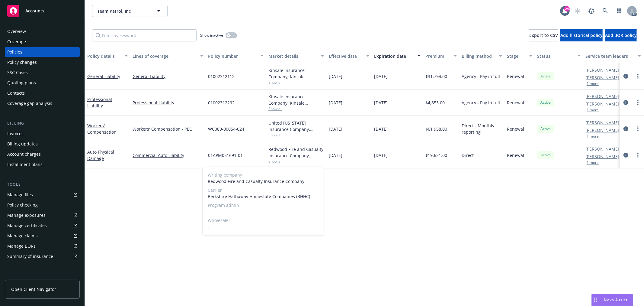 The image size is (644, 306). What do you see at coordinates (559, 56) in the screenshot?
I see `button: Status` at bounding box center [559, 56].